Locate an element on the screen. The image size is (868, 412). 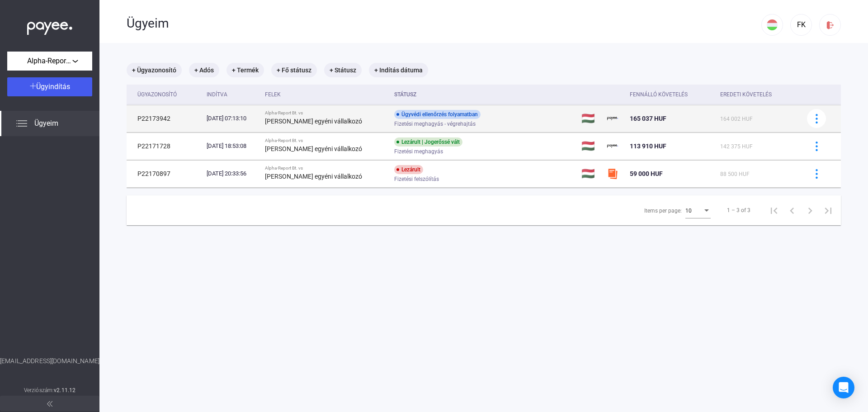
img: white-payee-white-dot.svg is located at coordinates (50, 26).